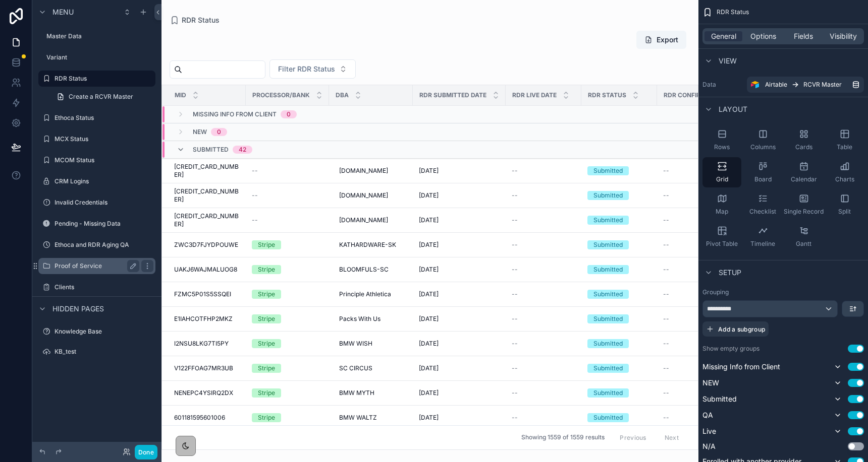 The width and height of the screenshot is (868, 462). Describe the element at coordinates (763, 205) in the screenshot. I see `button: Checklist` at that location.